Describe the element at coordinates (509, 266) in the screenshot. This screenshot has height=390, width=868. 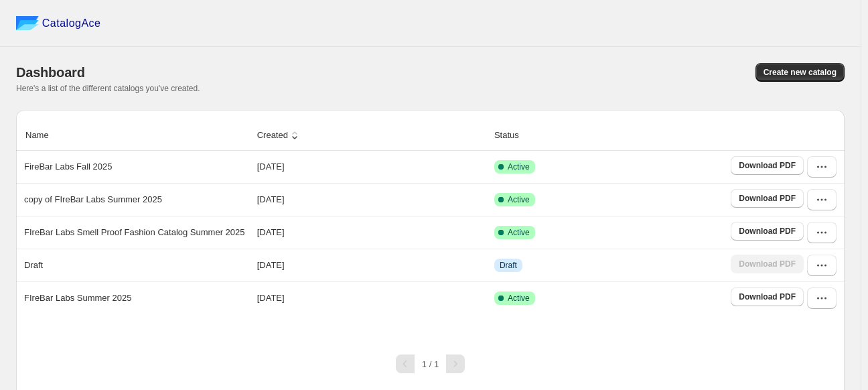
I see `span: Draft` at that location.